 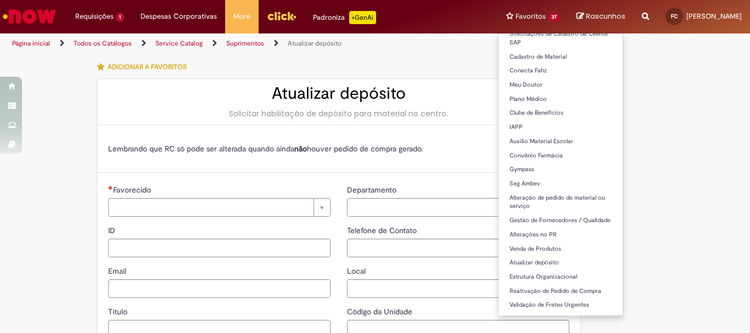 What do you see at coordinates (118, 271) in the screenshot?
I see `span: Email` at bounding box center [118, 271].